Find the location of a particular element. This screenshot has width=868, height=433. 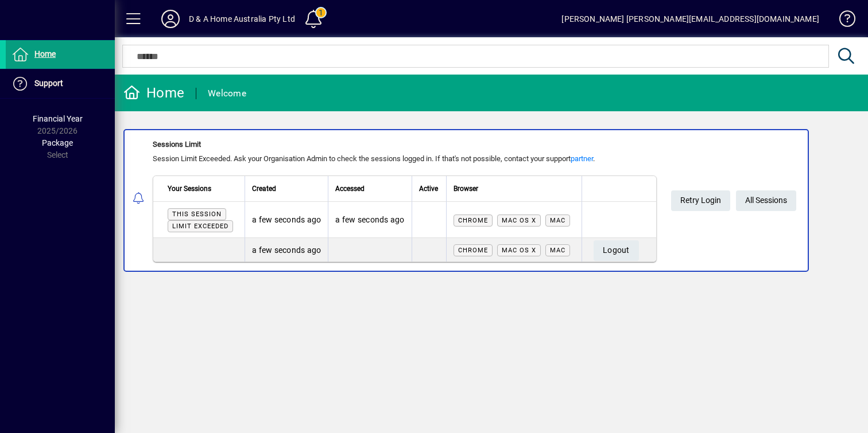

div: Home is located at coordinates (154, 93).